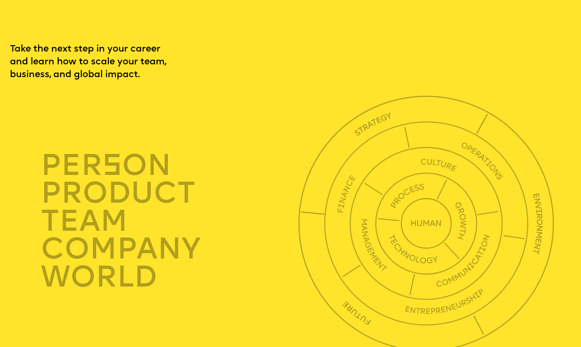 This screenshot has width=581, height=347. What do you see at coordinates (172, 165) in the screenshot?
I see `div: per on` at bounding box center [172, 165].